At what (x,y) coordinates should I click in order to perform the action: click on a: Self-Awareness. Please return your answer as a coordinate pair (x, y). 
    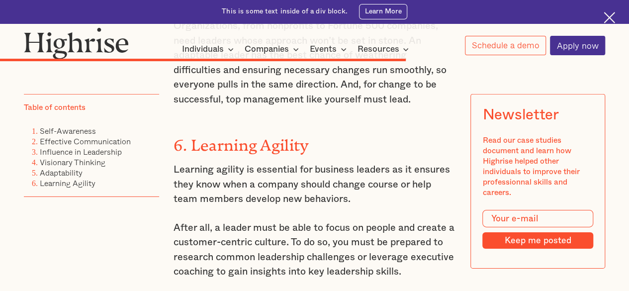
    Looking at the image, I should click on (68, 131).